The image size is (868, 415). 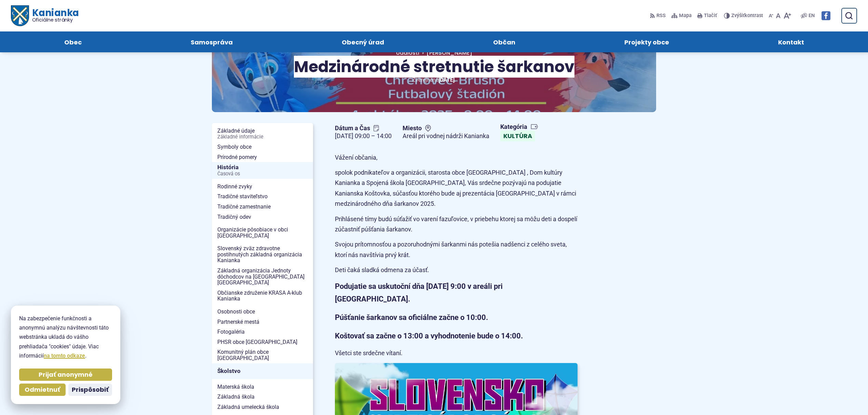 I want to click on a: Tradičné zamestnanie, so click(x=263, y=207).